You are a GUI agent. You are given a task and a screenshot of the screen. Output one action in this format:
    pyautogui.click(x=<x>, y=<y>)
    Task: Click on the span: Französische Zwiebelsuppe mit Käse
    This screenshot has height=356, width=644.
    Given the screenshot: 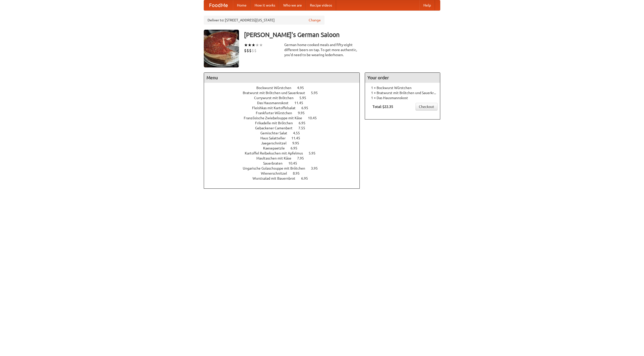 What is the action you would take?
    pyautogui.click(x=275, y=118)
    